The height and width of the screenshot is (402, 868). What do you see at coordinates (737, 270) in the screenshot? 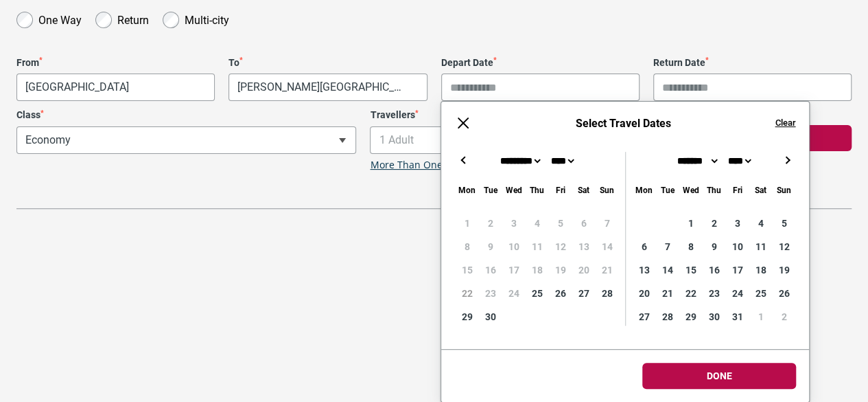
I see `div: 17` at bounding box center [737, 270].